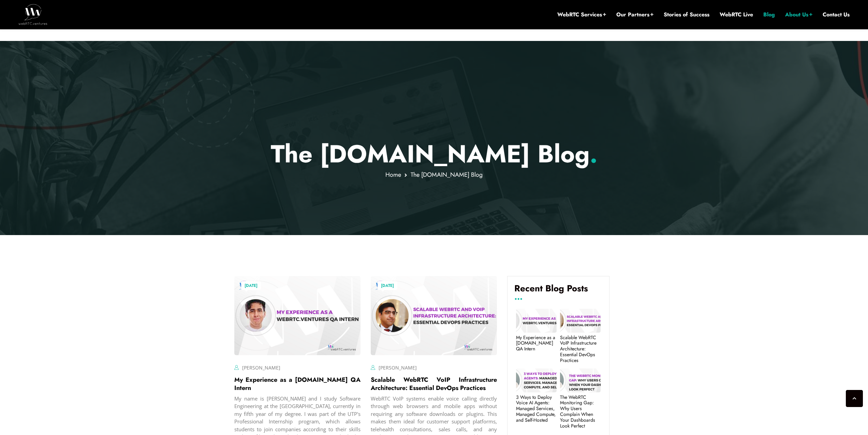 The image size is (868, 435). Describe the element at coordinates (558, 291) in the screenshot. I see `h4: Recent Blog Posts` at that location.